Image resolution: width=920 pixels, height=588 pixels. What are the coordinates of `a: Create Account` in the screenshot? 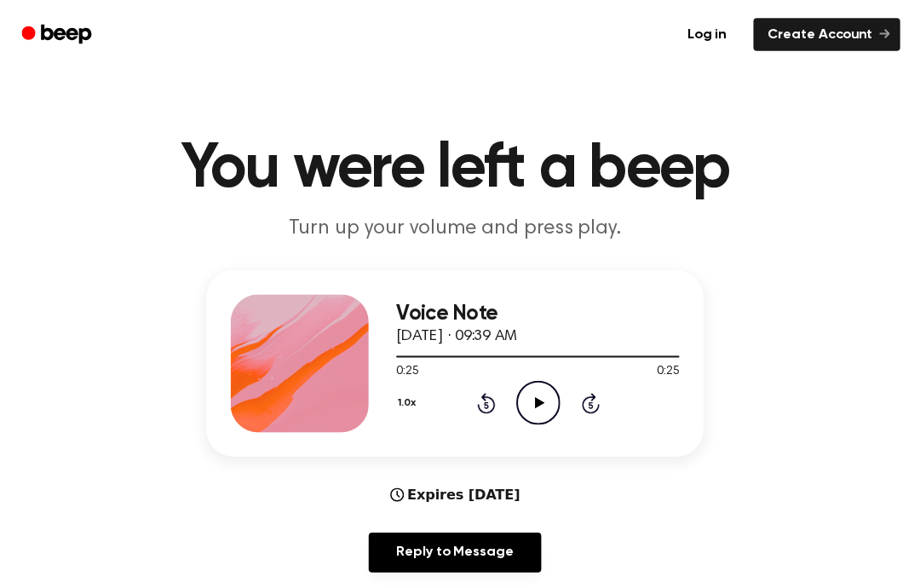 It's located at (827, 34).